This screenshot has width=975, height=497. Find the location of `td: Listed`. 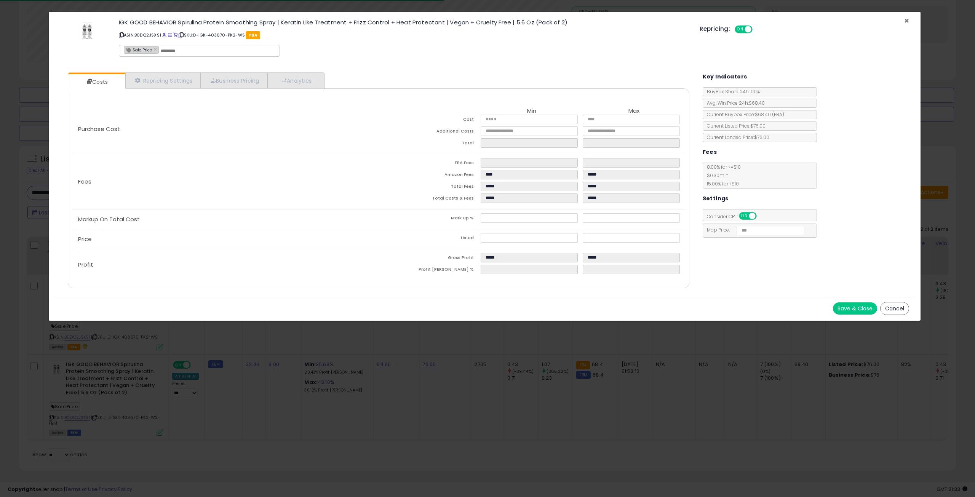

td: Listed is located at coordinates (430, 239).